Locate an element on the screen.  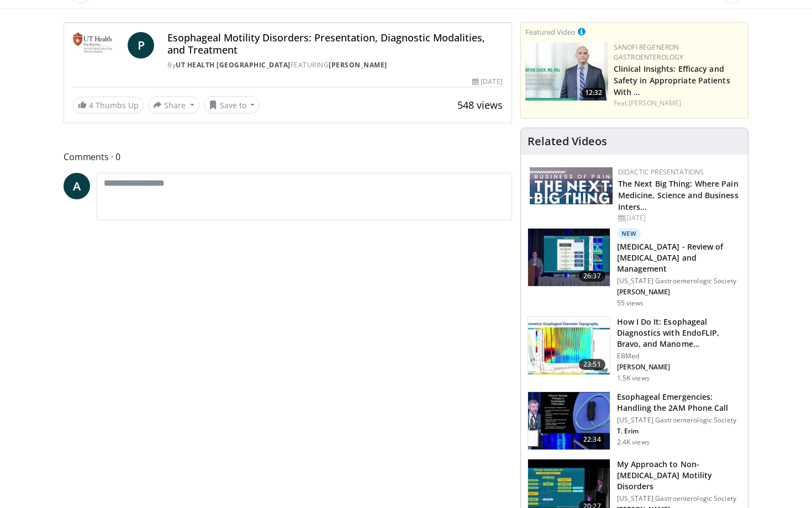
span: 26:37 is located at coordinates (592, 276).